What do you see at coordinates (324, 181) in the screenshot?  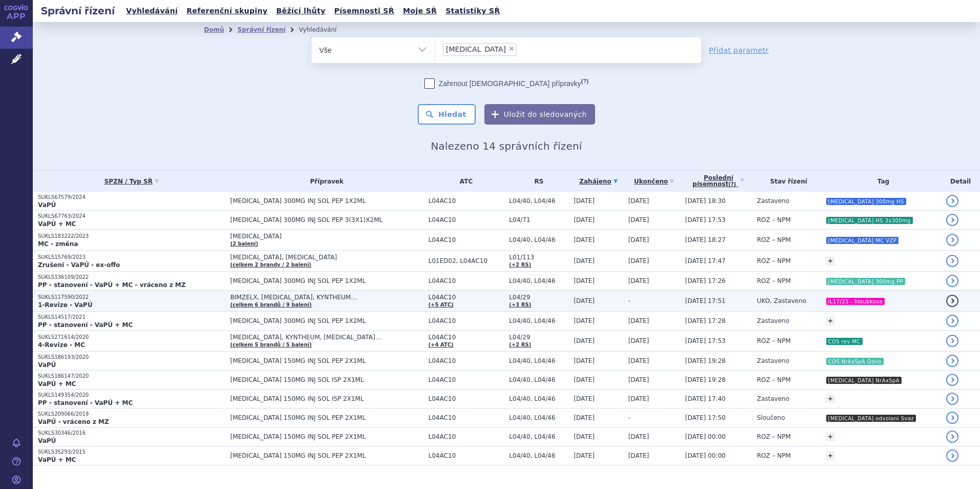 I see `th: Přípravek` at bounding box center [324, 181].